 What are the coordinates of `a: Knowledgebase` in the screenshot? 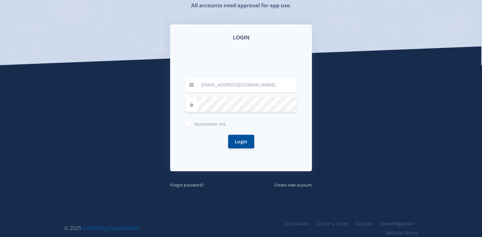 It's located at (397, 224).